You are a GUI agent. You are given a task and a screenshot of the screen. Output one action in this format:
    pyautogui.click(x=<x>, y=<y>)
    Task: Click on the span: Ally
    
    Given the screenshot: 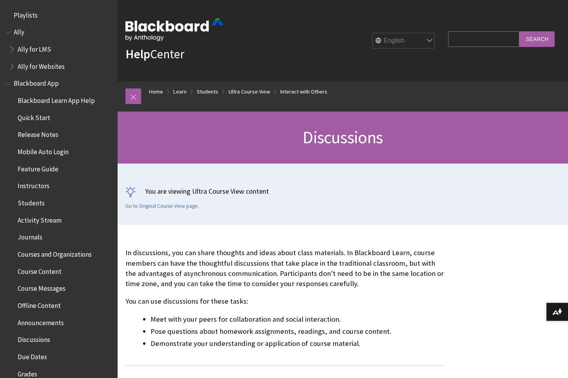 What is the action you would take?
    pyautogui.click(x=19, y=31)
    